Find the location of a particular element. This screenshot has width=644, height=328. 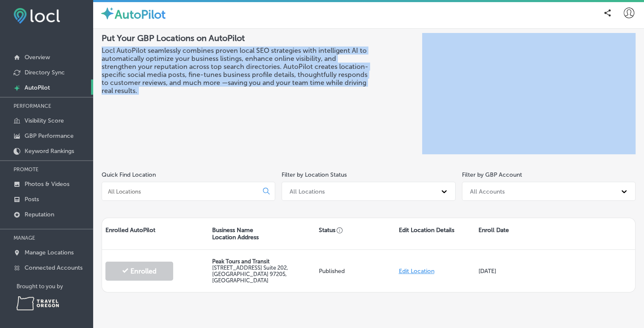

a: Edit Location is located at coordinates (416, 271).